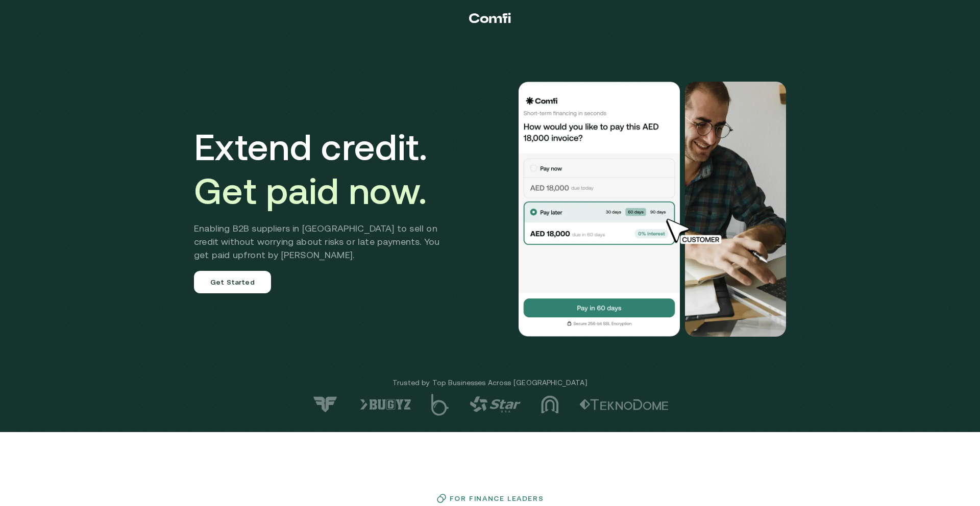  Describe the element at coordinates (550, 404) in the screenshot. I see `img: logo-3` at that location.